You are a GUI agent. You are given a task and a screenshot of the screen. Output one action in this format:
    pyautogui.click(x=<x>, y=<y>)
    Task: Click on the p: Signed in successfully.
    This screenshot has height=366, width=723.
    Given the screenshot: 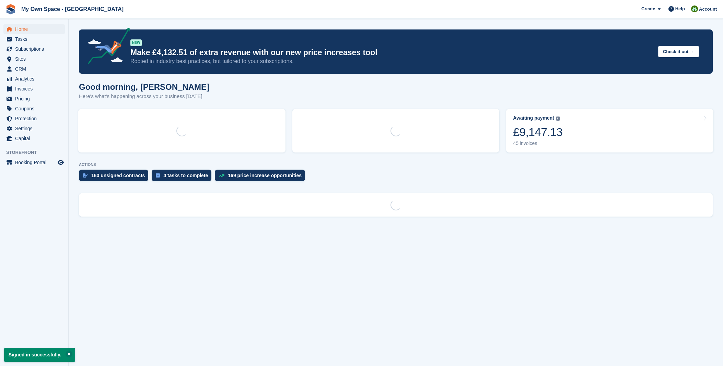 What is the action you would take?
    pyautogui.click(x=39, y=355)
    